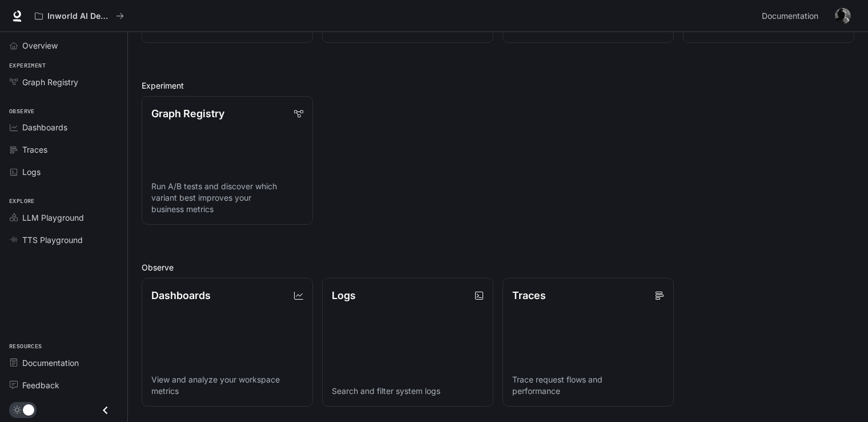  What do you see at coordinates (31, 171) in the screenshot?
I see `span: Logs` at bounding box center [31, 171].